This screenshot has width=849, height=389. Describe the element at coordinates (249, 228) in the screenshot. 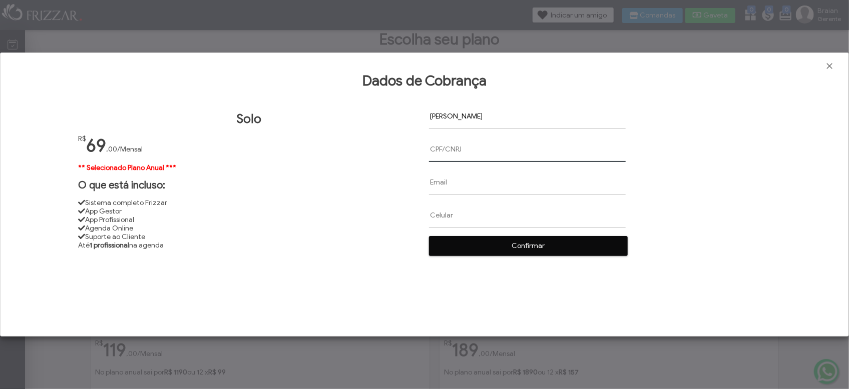

I see `li: Agenda Online` at that location.